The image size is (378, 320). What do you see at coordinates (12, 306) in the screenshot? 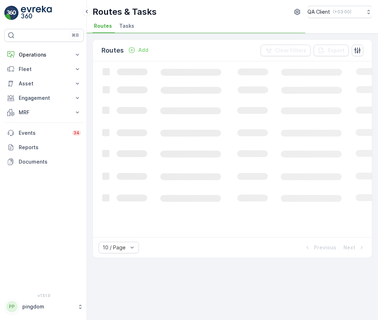
I see `div: PP` at bounding box center [12, 306].